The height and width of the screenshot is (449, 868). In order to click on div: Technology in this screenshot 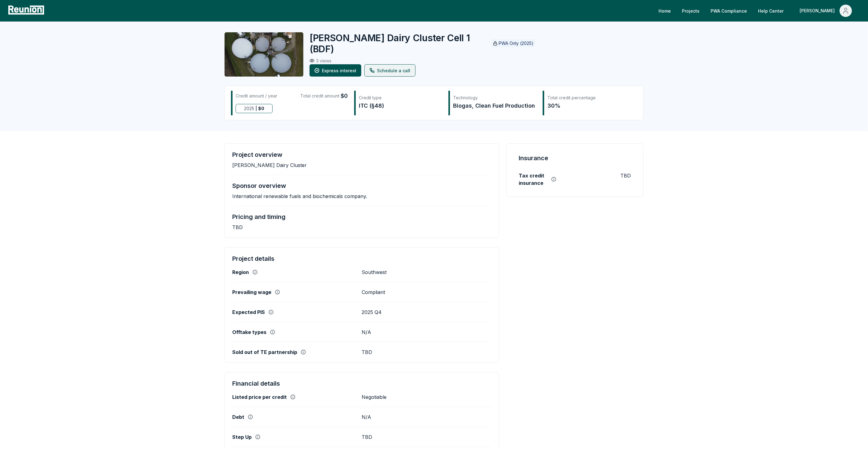, I will do `click(495, 98)`.